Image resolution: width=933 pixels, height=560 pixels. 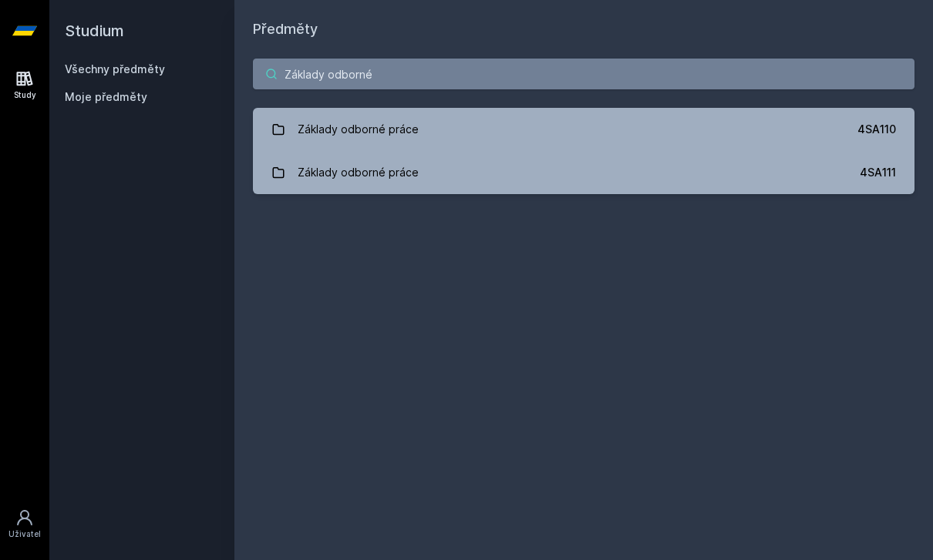 What do you see at coordinates (24, 85) in the screenshot?
I see `a: Study` at bounding box center [24, 85].